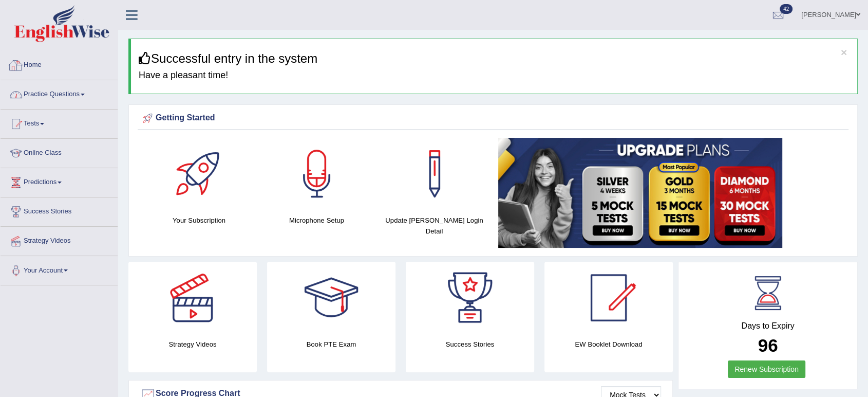 The image size is (868, 397). I want to click on a: Success Stories, so click(59, 210).